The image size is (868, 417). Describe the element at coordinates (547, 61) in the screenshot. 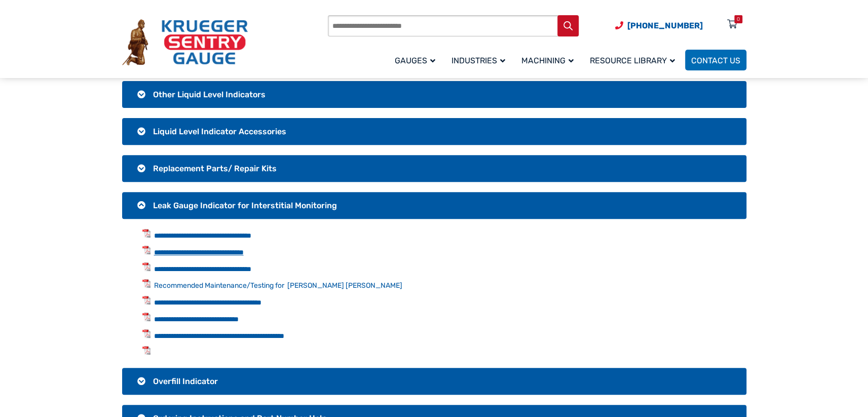

I see `span: Machining` at that location.